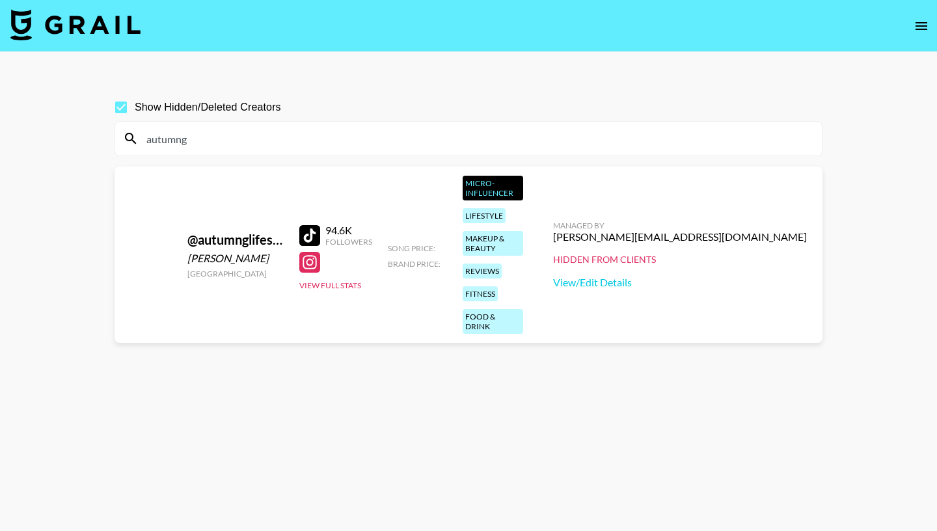 The width and height of the screenshot is (937, 531). Describe the element at coordinates (493, 321) in the screenshot. I see `div: food & drink` at that location.